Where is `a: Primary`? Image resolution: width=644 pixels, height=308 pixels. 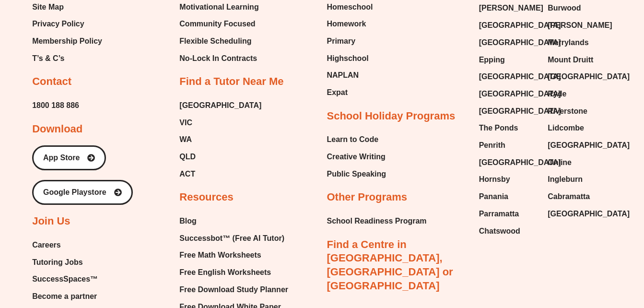
a: Primary is located at coordinates (349, 42).